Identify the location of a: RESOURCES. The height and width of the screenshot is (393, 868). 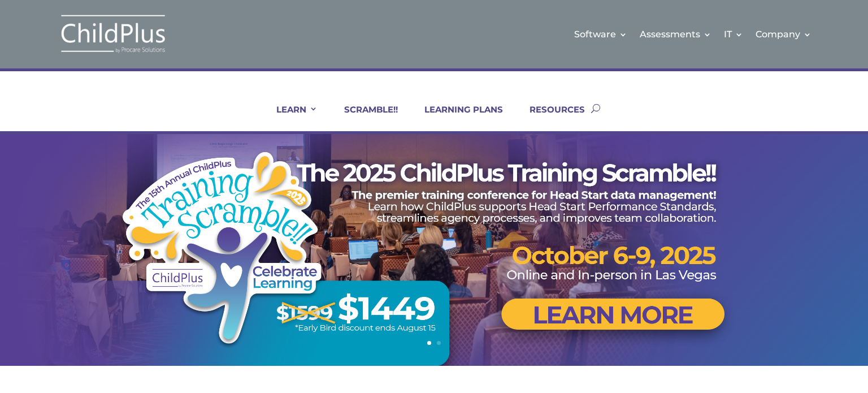
(549, 117).